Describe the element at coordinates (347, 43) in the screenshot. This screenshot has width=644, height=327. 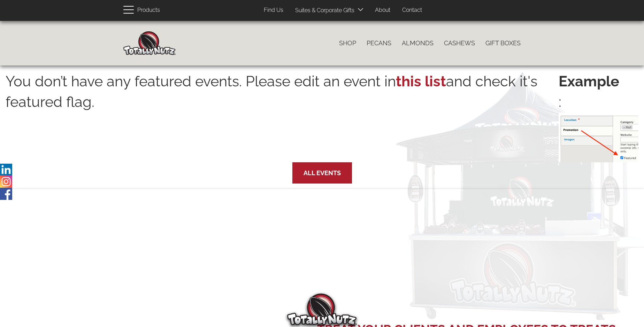
I see `a: Shop` at that location.